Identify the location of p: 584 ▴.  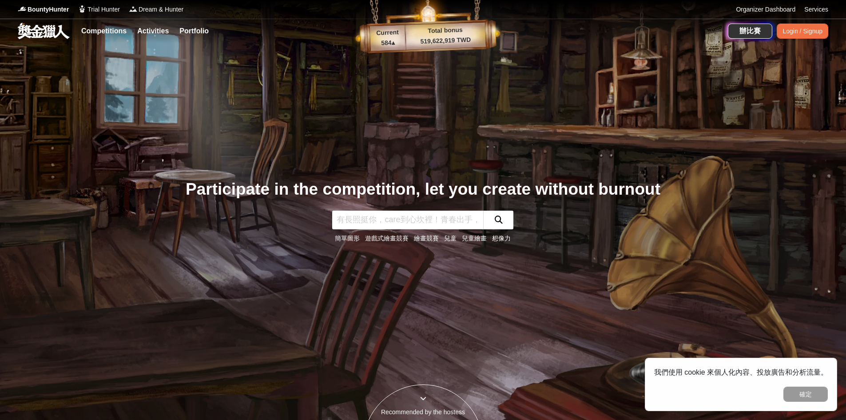
(388, 43).